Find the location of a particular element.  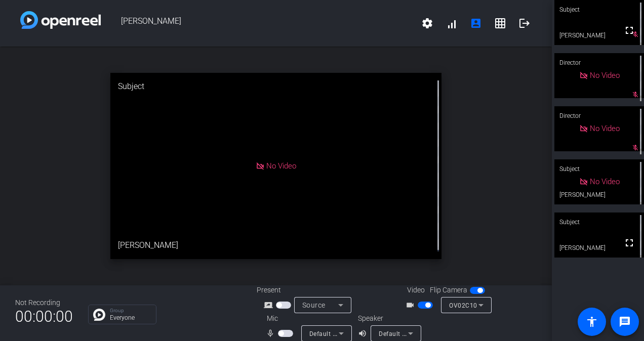

p: Group is located at coordinates (130, 311).